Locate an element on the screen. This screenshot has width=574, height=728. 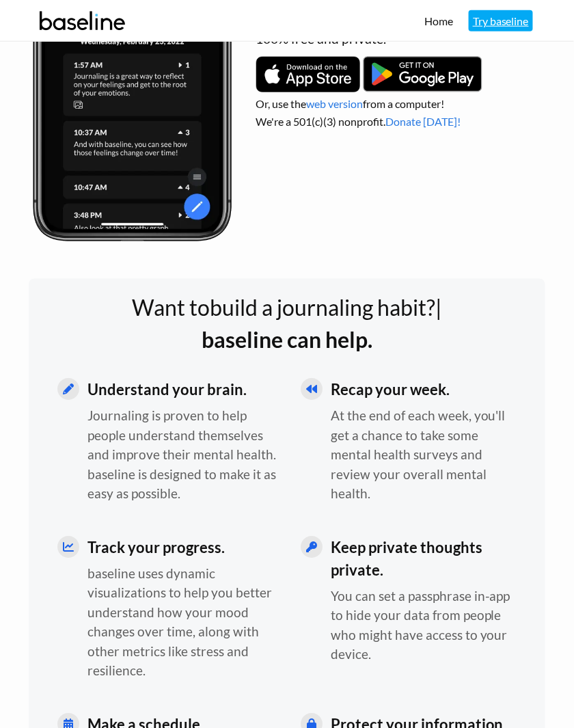
p: baseline uses dynamic visualizations to help you better understand how your mood changes over tim... is located at coordinates (182, 622).